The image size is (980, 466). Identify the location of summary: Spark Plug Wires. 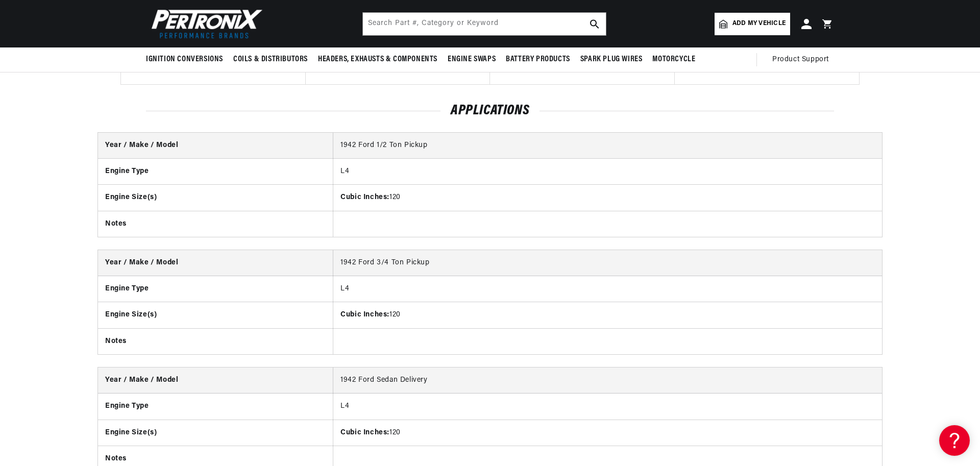
(612, 60).